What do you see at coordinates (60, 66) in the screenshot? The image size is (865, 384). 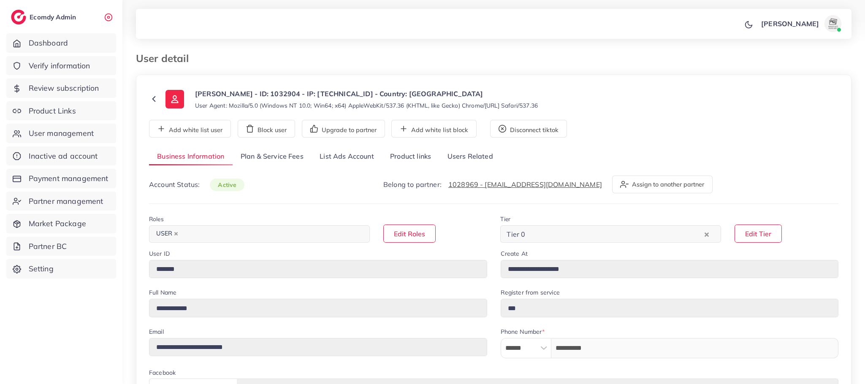 I see `span: Verify information` at bounding box center [60, 66].